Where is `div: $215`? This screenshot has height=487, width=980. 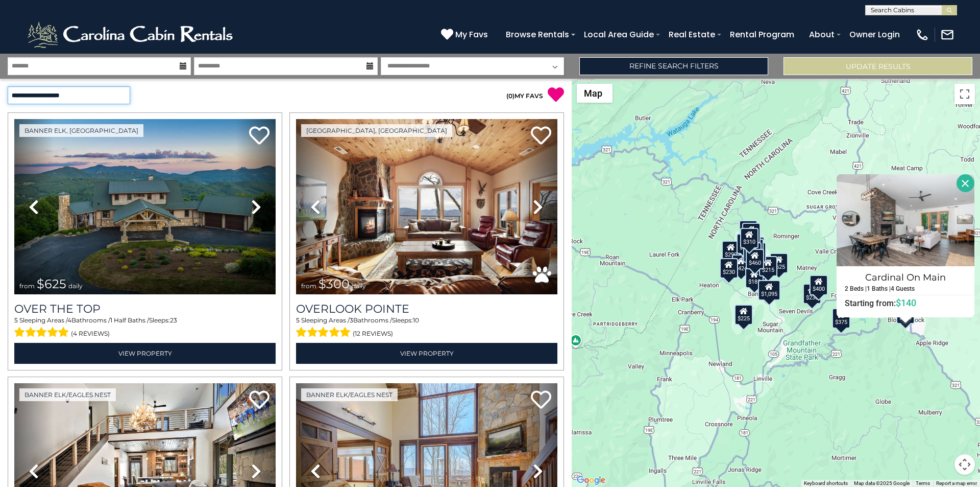 div: $215 is located at coordinates (769, 266).